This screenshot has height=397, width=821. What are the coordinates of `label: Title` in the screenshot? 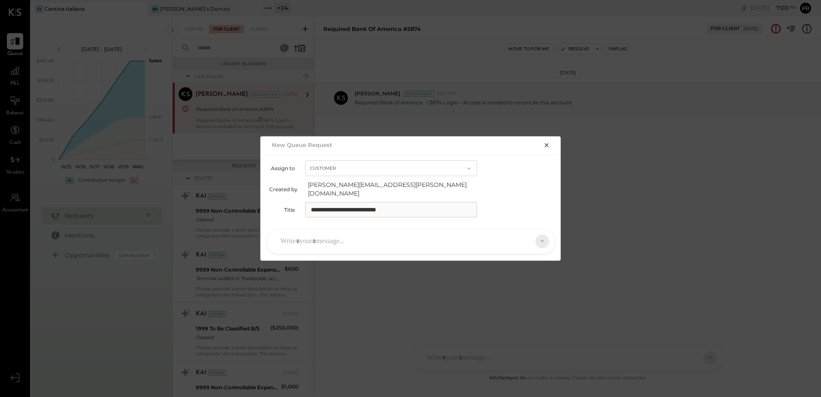 It's located at (282, 209).